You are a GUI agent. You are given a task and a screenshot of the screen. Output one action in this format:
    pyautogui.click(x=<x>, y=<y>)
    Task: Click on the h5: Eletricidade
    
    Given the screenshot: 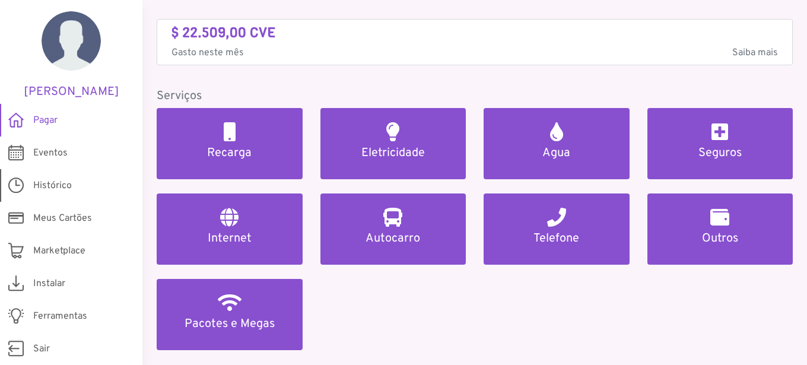 What is the action you would take?
    pyautogui.click(x=393, y=153)
    